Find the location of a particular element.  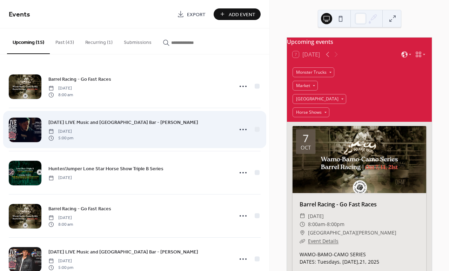

span: Add Event is located at coordinates (242, 14).